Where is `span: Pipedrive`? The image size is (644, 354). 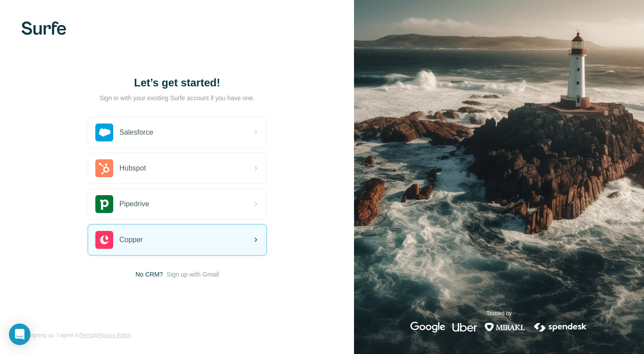
span: Pipedrive is located at coordinates (135, 204).